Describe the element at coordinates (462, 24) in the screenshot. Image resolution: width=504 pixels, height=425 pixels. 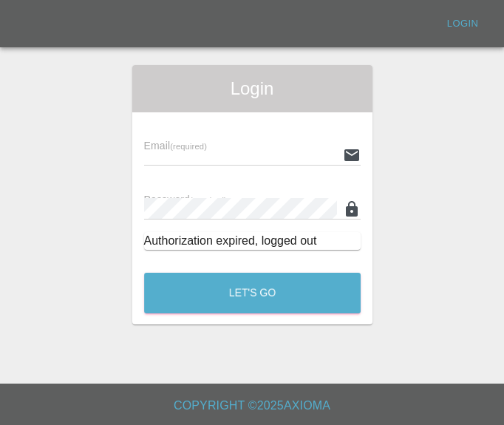
I see `a: Login` at that location.